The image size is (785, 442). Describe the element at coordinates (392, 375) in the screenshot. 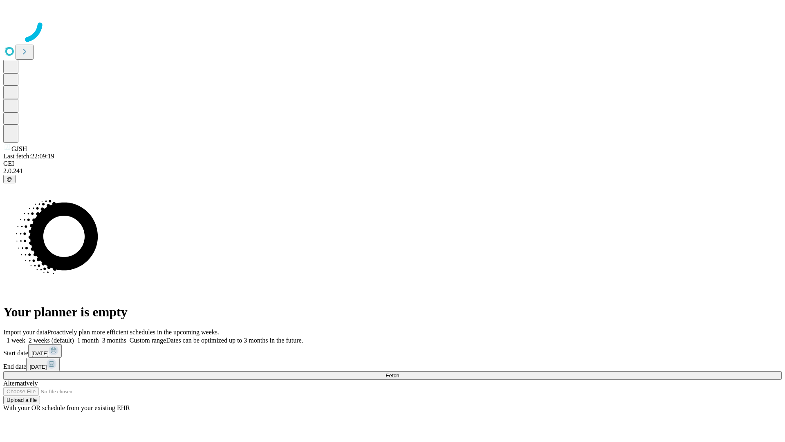

I see `span: Fetch` at that location.